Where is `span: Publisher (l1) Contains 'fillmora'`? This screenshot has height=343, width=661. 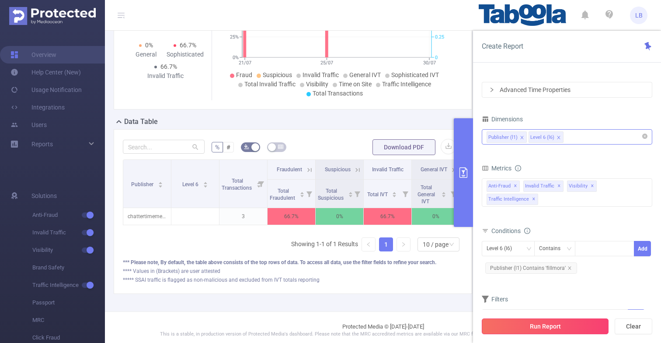 span: Publisher (l1) Contains 'fillmora' is located at coordinates (532, 268).